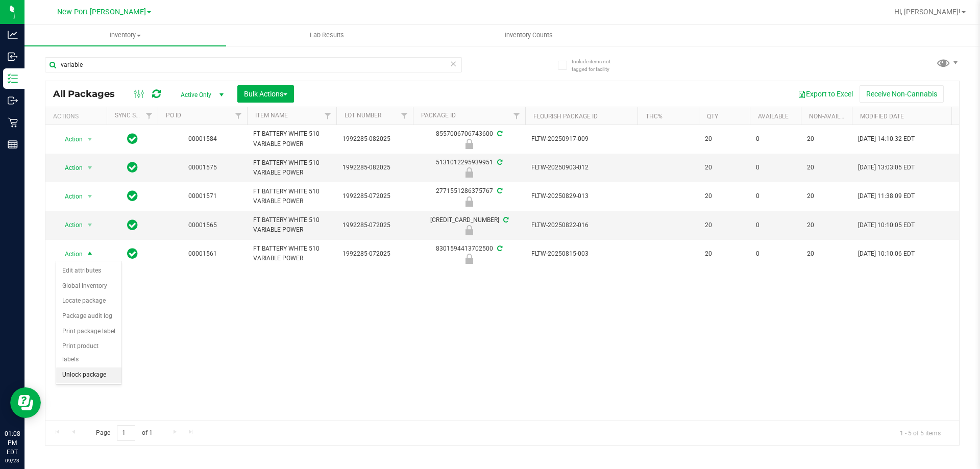  Describe the element at coordinates (469, 196) in the screenshot. I see `div: 2771551286375767` at that location.